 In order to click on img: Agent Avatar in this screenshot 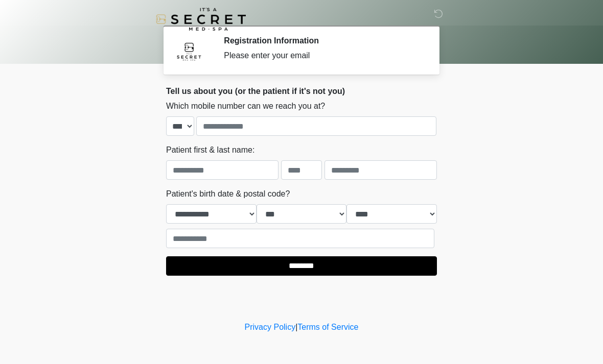, I will do `click(189, 51)`.